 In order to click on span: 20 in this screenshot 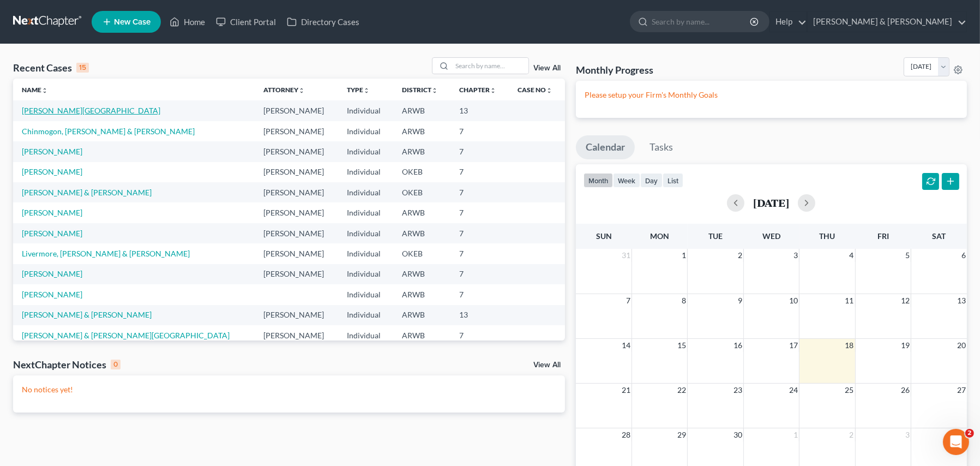, I will do `click(961, 345)`.